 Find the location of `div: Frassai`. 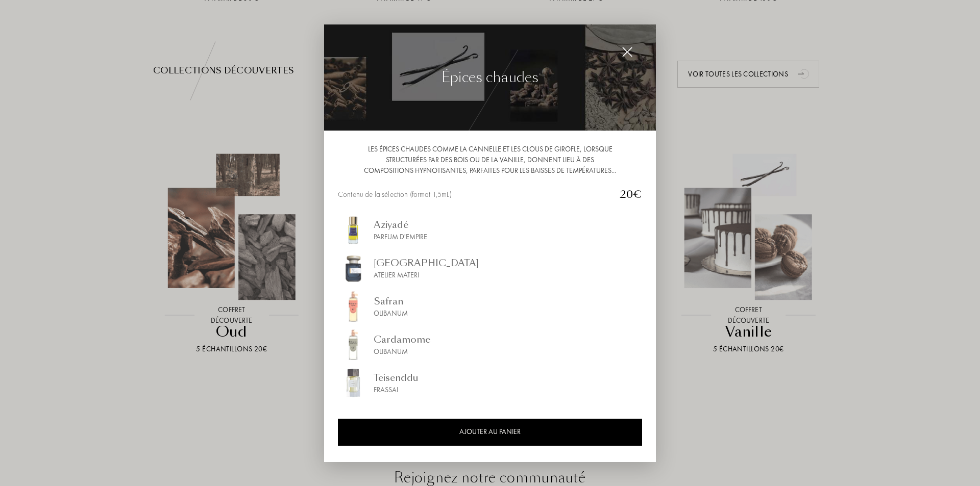

div: Frassai is located at coordinates (396, 389).